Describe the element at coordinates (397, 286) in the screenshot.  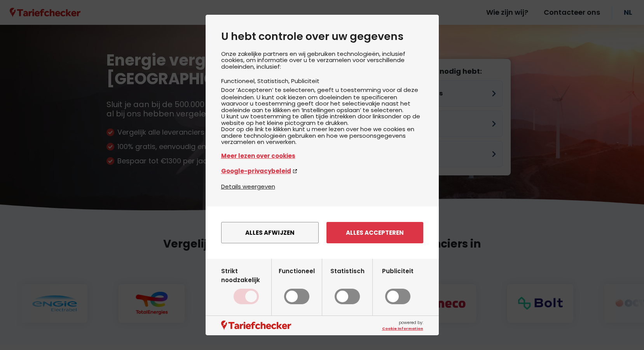
I see `label: Publiciteit` at that location.